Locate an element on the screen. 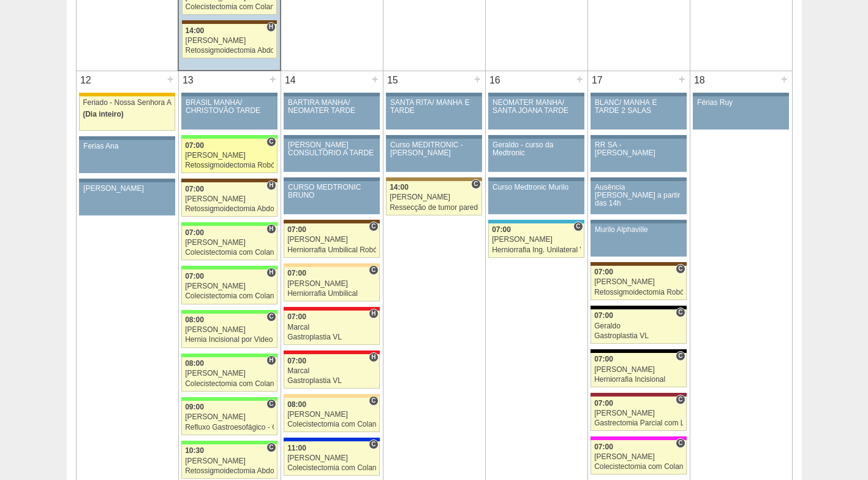 The width and height of the screenshot is (868, 480). a: H 07:00 Marcal Gastroplastia VL is located at coordinates (332, 371).